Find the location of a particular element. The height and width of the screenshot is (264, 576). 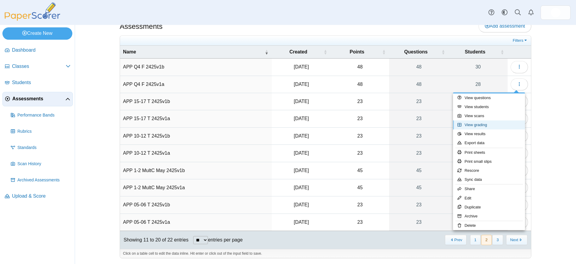

span: Name is located at coordinates (130, 52).